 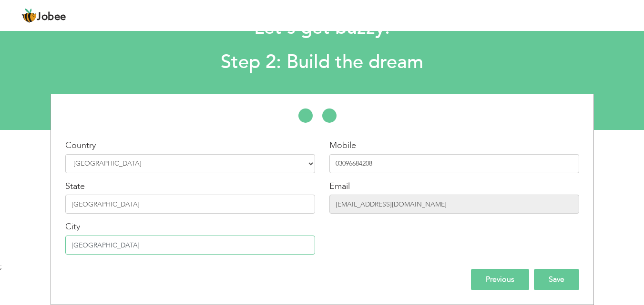 I want to click on span: Jobee, so click(x=51, y=17).